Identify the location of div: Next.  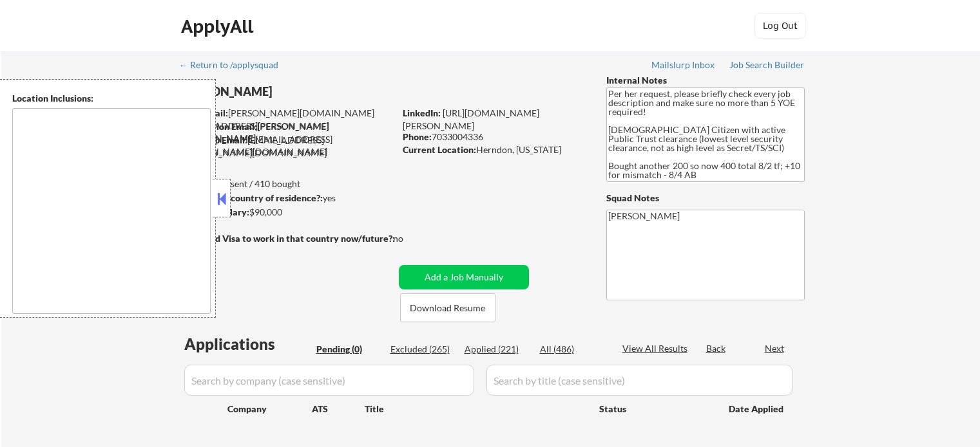
(775, 349).